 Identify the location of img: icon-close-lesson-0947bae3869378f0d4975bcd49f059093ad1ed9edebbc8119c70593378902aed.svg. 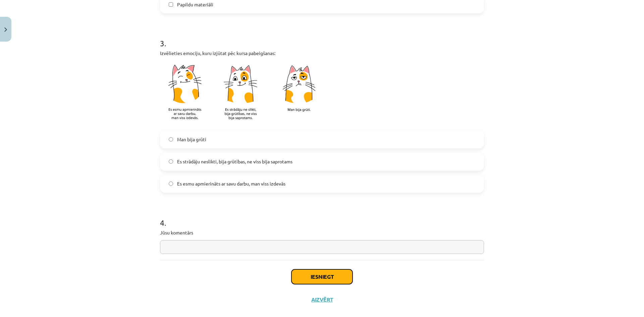
(6, 29).